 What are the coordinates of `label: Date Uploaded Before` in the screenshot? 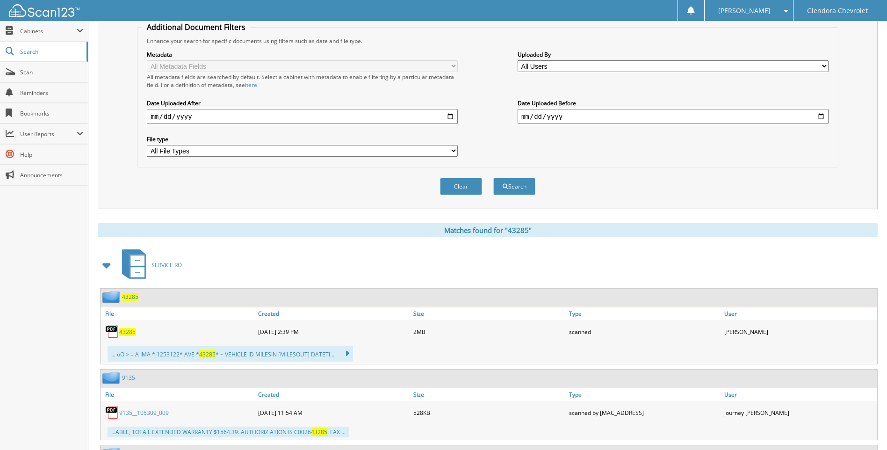 It's located at (673, 103).